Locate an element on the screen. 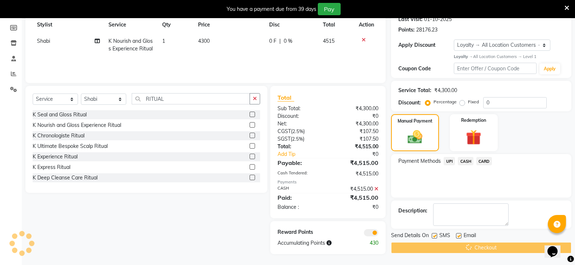 This screenshot has width=575, height=265. div: Payments is located at coordinates (328, 182).